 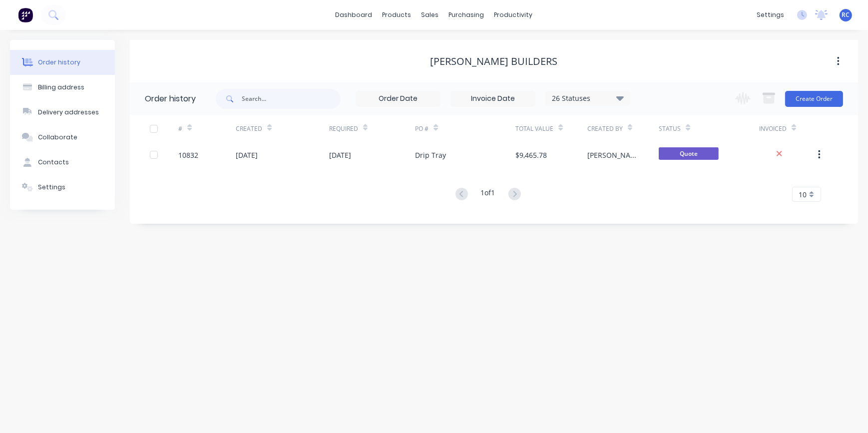 What do you see at coordinates (802, 195) in the screenshot?
I see `span: 10` at bounding box center [802, 195].